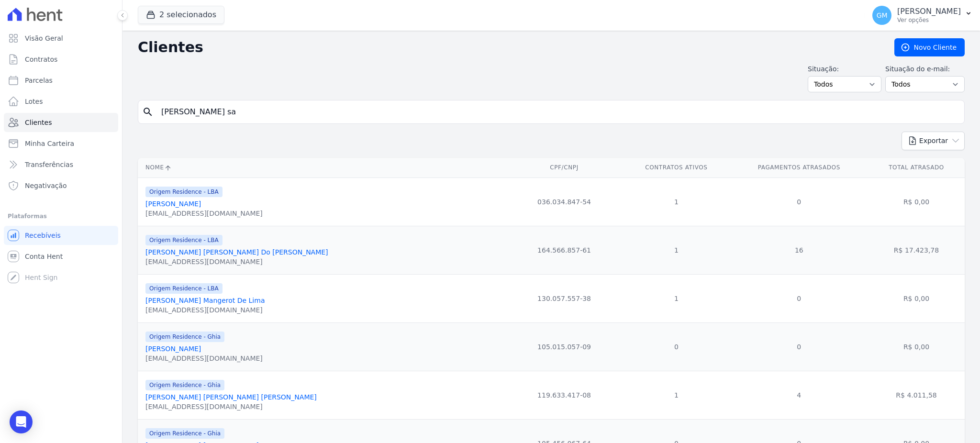 This screenshot has width=980, height=443. Describe the element at coordinates (564, 395) in the screenshot. I see `td: 119.633.417-08` at that location.